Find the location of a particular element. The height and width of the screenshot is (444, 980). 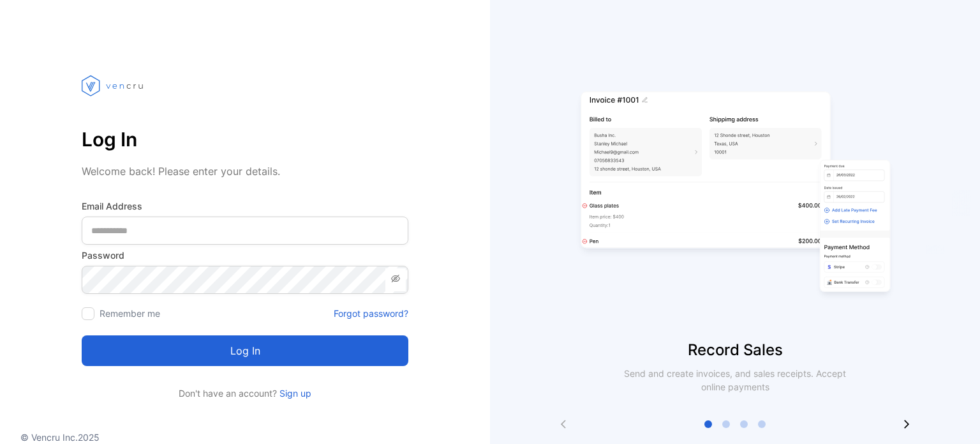

p: Record Sales is located at coordinates (735, 350).